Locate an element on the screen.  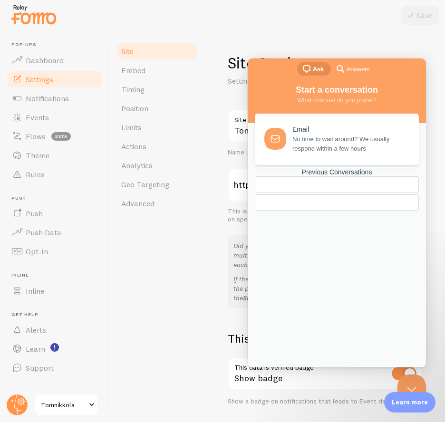
span: Notifications is located at coordinates (47, 98).